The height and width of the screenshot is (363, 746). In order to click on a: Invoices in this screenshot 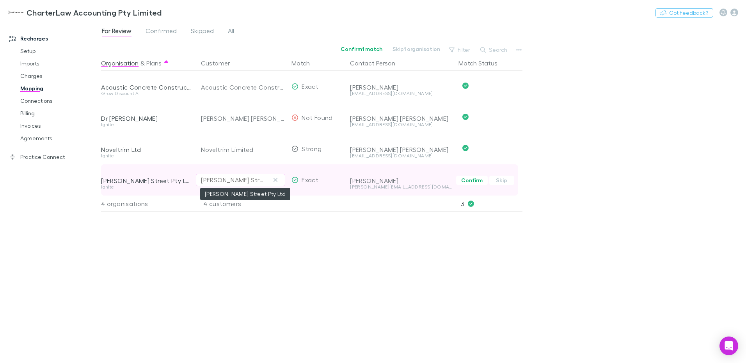, I will do `click(59, 126)`.